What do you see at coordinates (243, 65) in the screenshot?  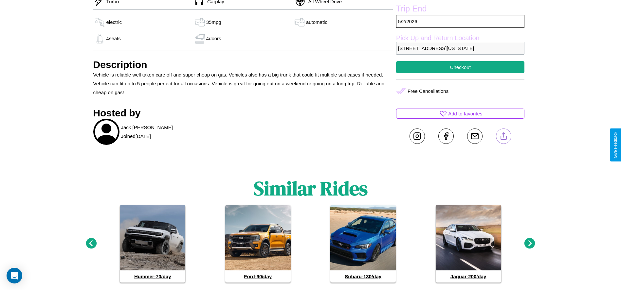 I see `h3: Description` at bounding box center [243, 65].